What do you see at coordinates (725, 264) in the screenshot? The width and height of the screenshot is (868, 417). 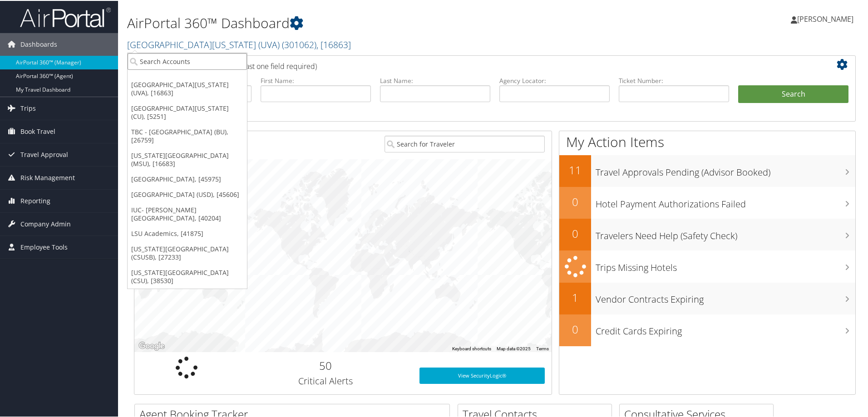 I see `h3: Trips Missing Hotels` at bounding box center [725, 264].